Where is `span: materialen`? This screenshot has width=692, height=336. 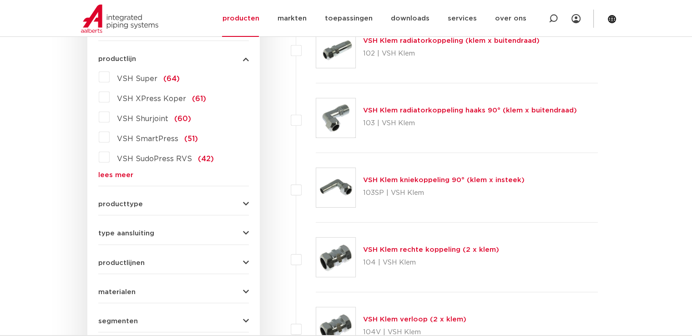
span: materialen is located at coordinates (117, 291).